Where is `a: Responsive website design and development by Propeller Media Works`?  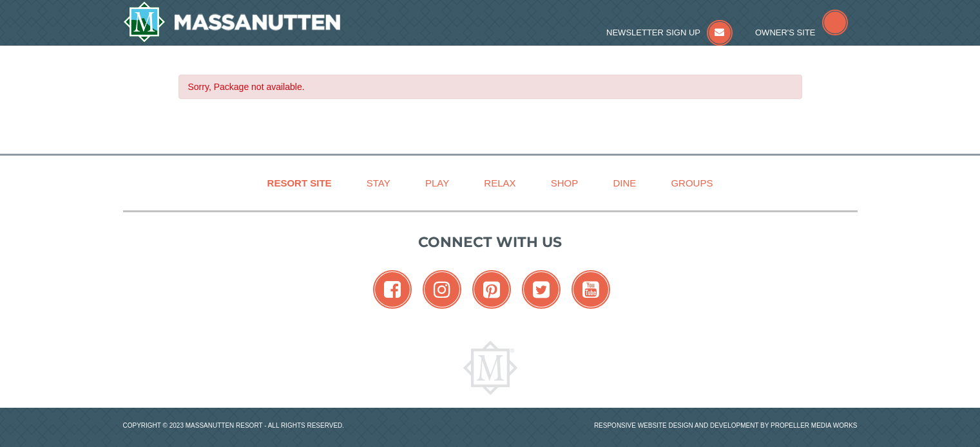 a: Responsive website design and development by Propeller Media Works is located at coordinates (725, 425).